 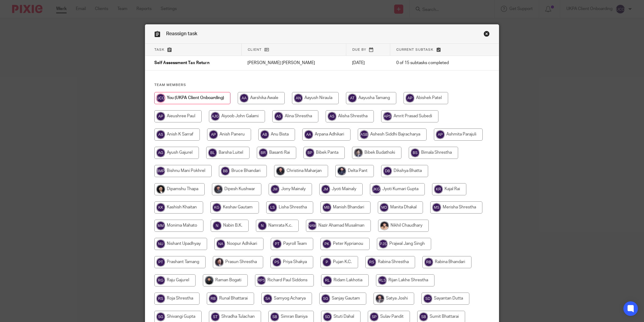 What do you see at coordinates (433, 63) in the screenshot?
I see `td: 0 of 15 subtasks completed` at bounding box center [433, 63].